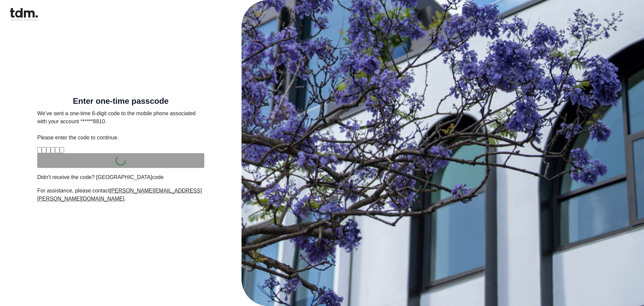 The height and width of the screenshot is (306, 644). I want to click on input: Please enter verification code. Digit 1, so click(39, 150).